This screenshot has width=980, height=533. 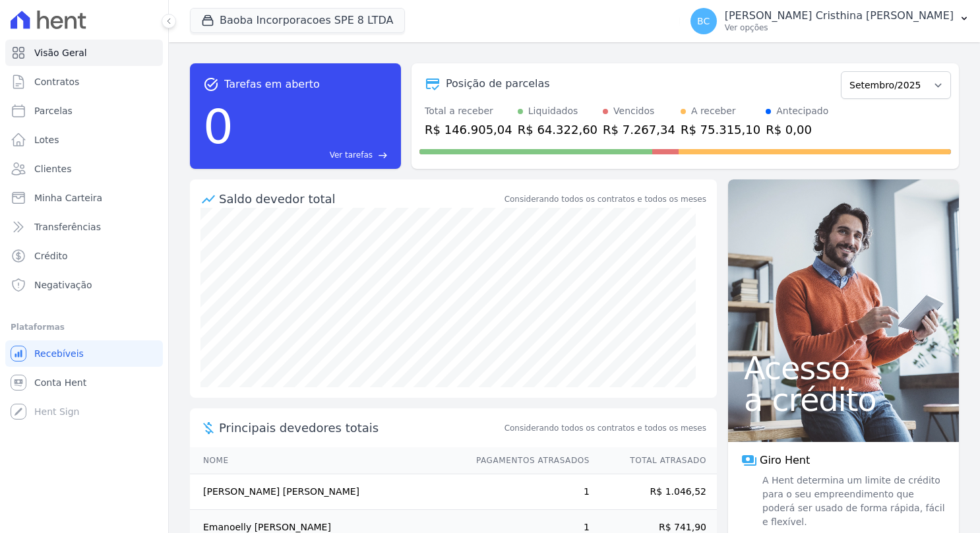 I want to click on a: Conta Hent, so click(x=84, y=383).